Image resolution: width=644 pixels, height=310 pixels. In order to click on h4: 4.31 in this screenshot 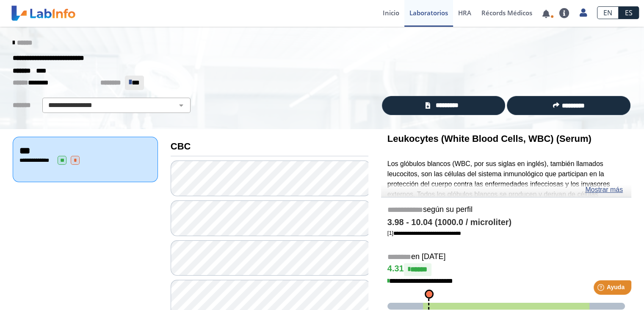, I will do `click(506, 270)`.